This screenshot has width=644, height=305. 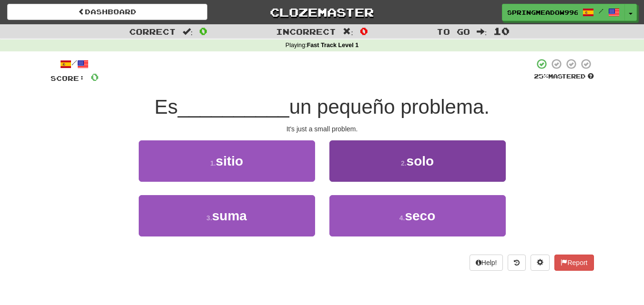 I want to click on span: Score:, so click(x=68, y=78).